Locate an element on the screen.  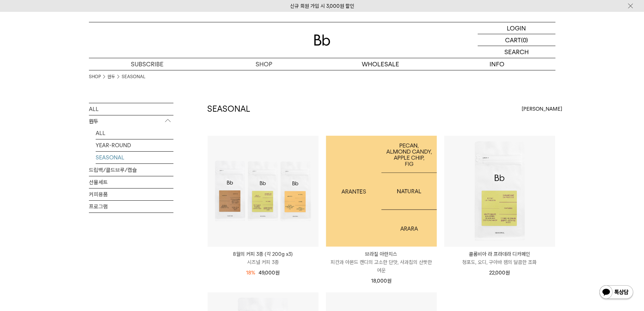
a: 선물세트 is located at coordinates (131, 182).